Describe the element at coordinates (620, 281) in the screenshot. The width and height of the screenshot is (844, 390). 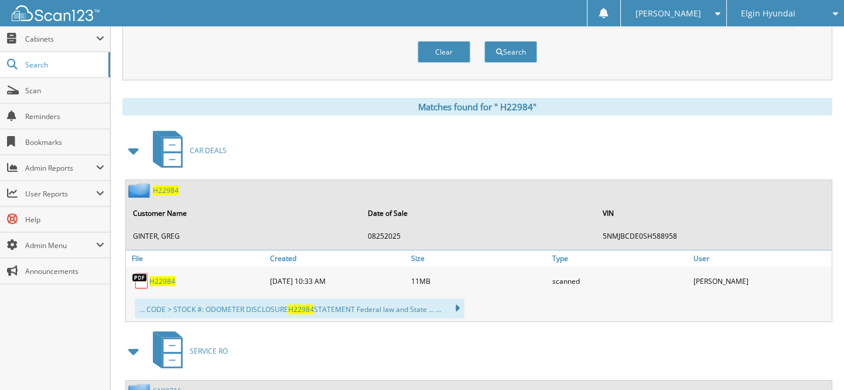
I see `div: scanned` at that location.